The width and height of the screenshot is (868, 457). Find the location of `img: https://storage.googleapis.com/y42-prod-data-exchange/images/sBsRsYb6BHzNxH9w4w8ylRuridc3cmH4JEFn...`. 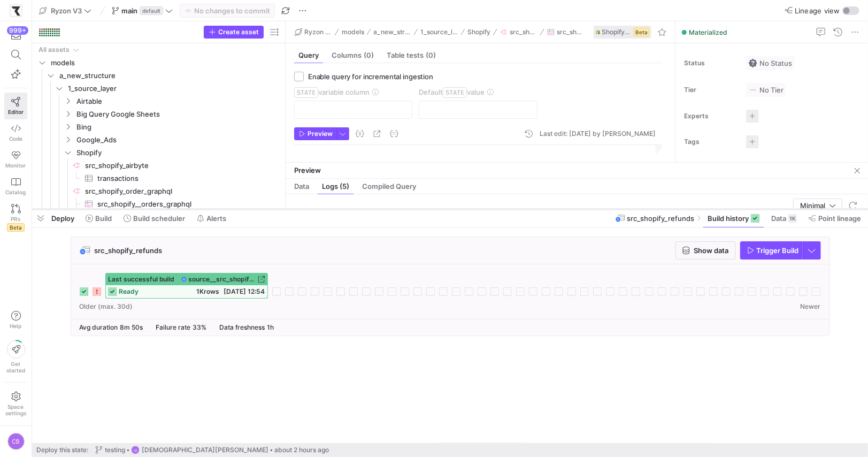

img: https://storage.googleapis.com/y42-prod-data-exchange/images/sBsRsYb6BHzNxH9w4w8ylRuridc3cmH4JEFn... is located at coordinates (16, 11).